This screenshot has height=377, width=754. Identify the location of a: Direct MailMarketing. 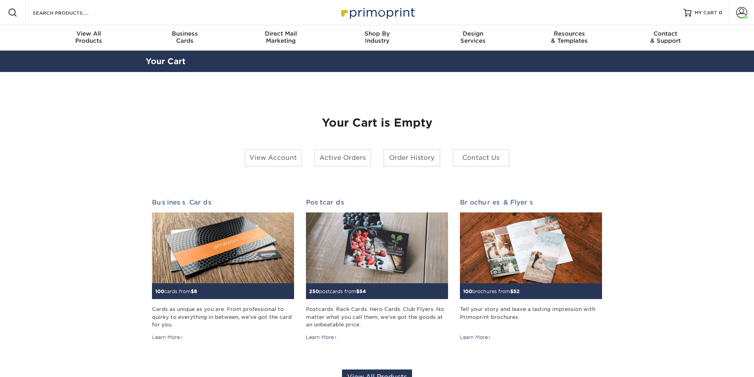
(280, 38).